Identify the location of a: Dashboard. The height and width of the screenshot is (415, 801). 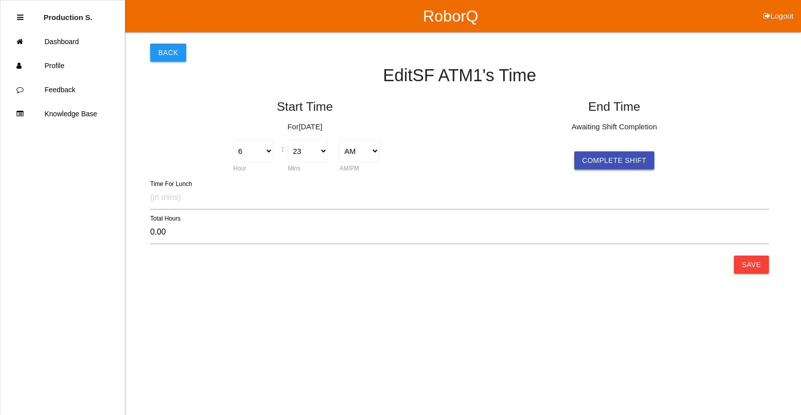
(63, 42).